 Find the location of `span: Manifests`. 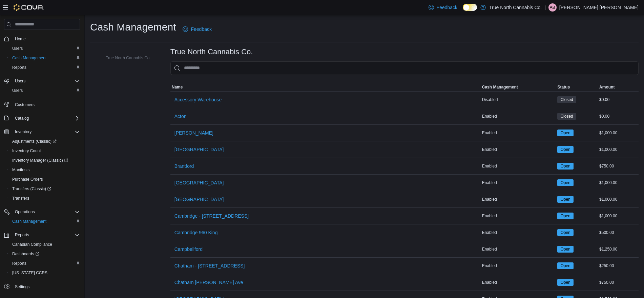

span: Manifests is located at coordinates (45, 170).